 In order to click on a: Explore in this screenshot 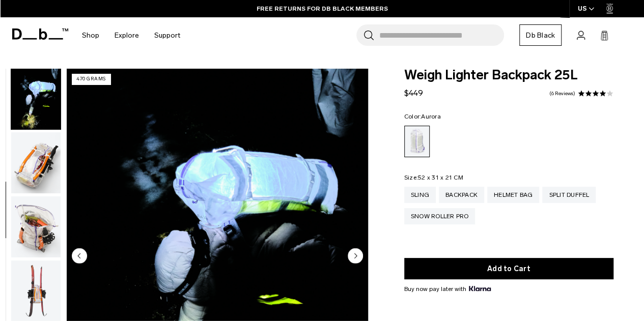, I will do `click(127, 35)`.